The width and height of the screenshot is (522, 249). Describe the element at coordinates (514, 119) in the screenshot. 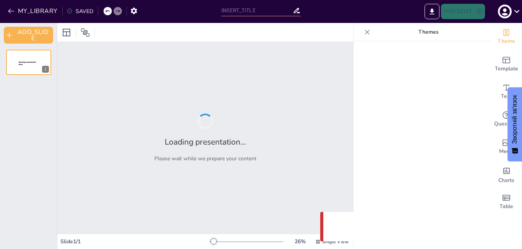

I see `font: Зворотній зв'язок` at that location.